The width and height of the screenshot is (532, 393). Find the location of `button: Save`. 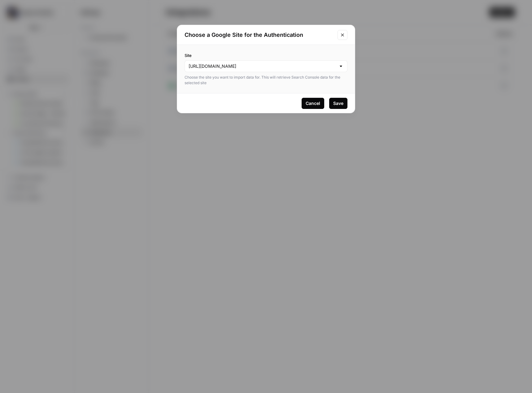

button: Save is located at coordinates (338, 103).